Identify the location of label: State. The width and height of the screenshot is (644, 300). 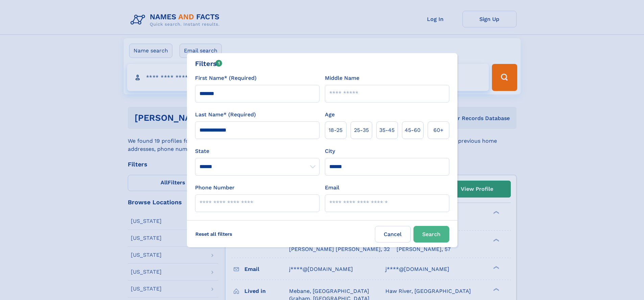
(257, 151).